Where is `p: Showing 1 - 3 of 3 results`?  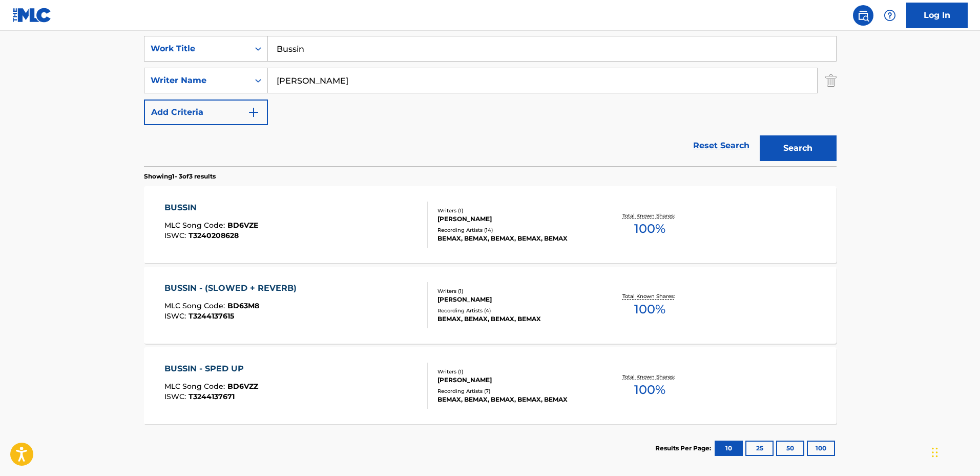 p: Showing 1 - 3 of 3 results is located at coordinates (180, 176).